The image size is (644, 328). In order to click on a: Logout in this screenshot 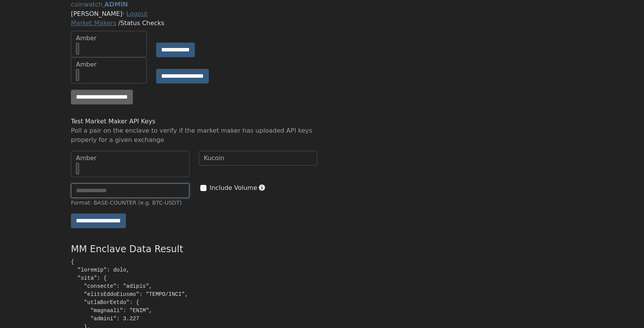, I will do `click(137, 14)`.